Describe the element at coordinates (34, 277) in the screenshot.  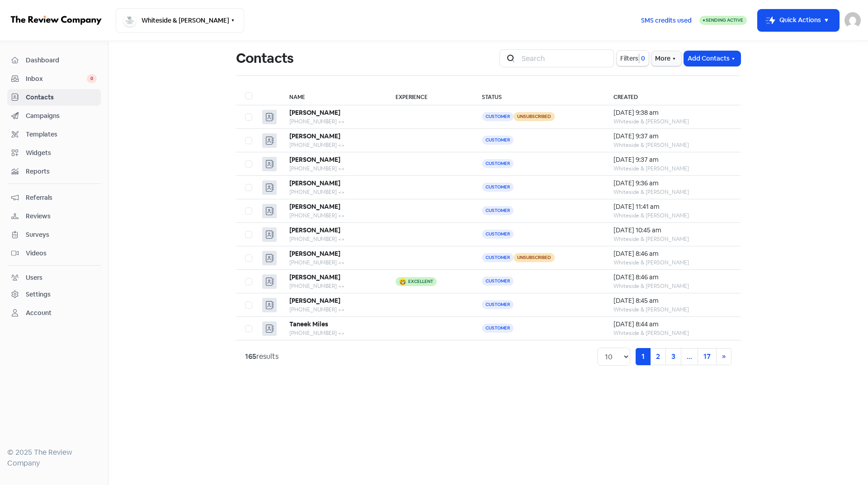
I see `div: Users` at that location.